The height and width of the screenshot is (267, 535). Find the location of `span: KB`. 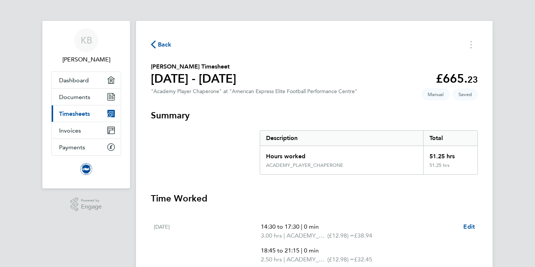

span: KB is located at coordinates (86, 40).